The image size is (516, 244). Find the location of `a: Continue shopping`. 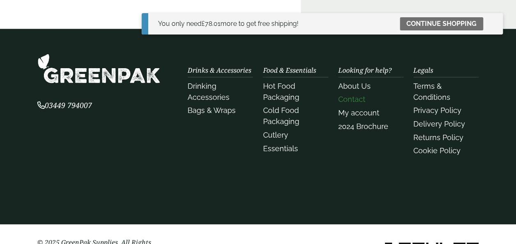

a: Continue shopping is located at coordinates (442, 24).